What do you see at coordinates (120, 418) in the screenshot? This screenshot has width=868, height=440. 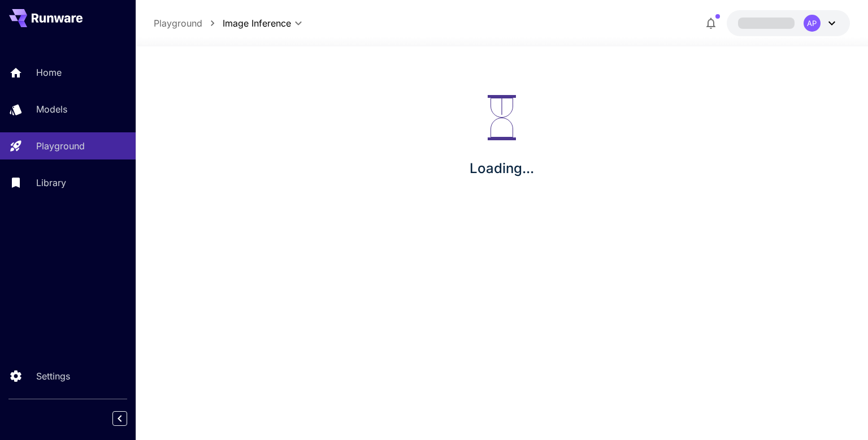 I see `button: Collapse sidebar` at bounding box center [120, 418].